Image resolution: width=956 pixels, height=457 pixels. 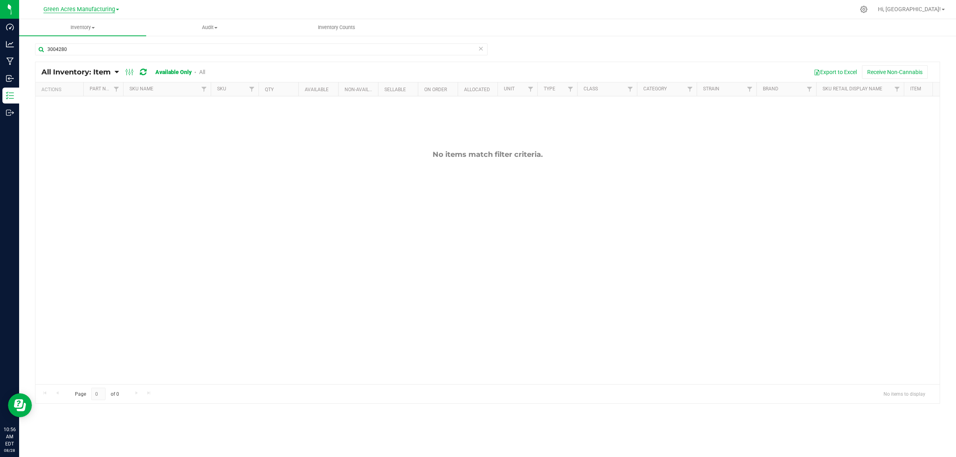 What do you see at coordinates (509, 89) in the screenshot?
I see `a: Unit` at bounding box center [509, 89].